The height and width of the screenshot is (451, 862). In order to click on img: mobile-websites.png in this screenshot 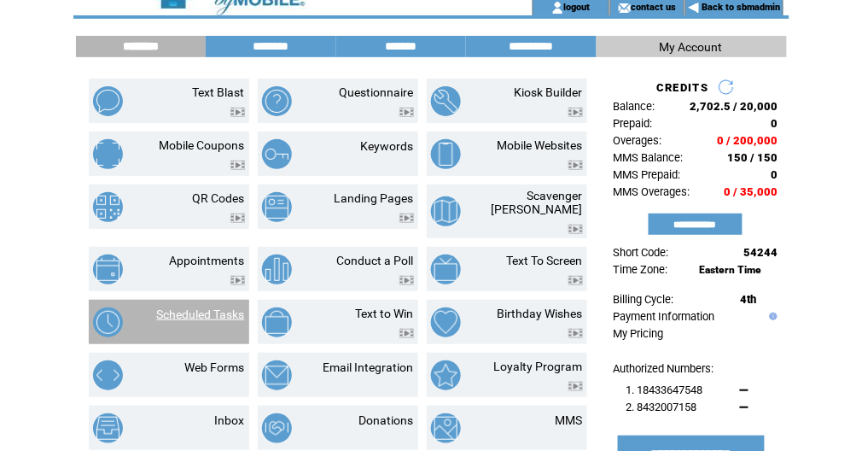, I will do `click(446, 154)`.